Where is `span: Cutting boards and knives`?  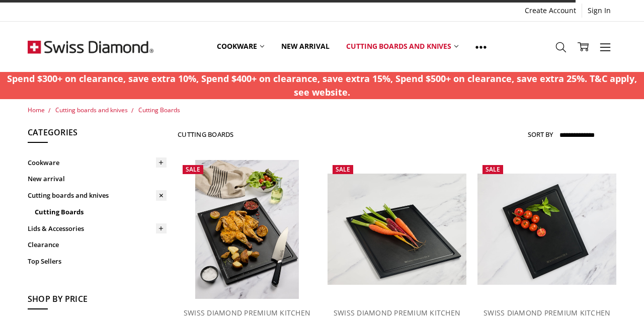
span: Cutting boards and knives is located at coordinates (91, 110).